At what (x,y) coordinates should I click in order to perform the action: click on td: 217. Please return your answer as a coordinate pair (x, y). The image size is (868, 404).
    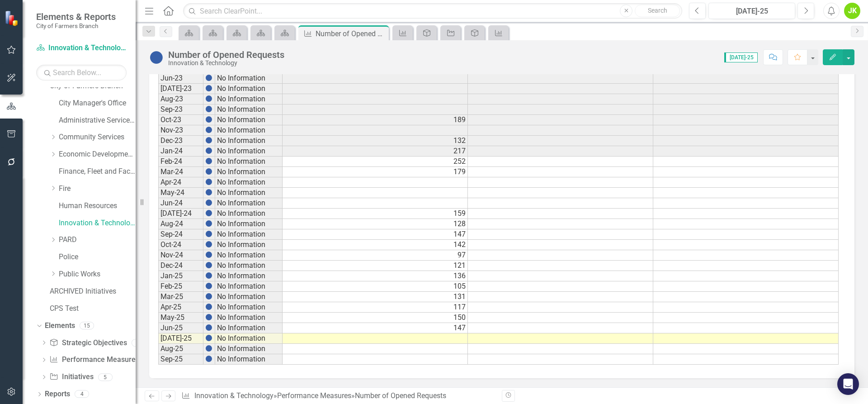
    Looking at the image, I should click on (375, 151).